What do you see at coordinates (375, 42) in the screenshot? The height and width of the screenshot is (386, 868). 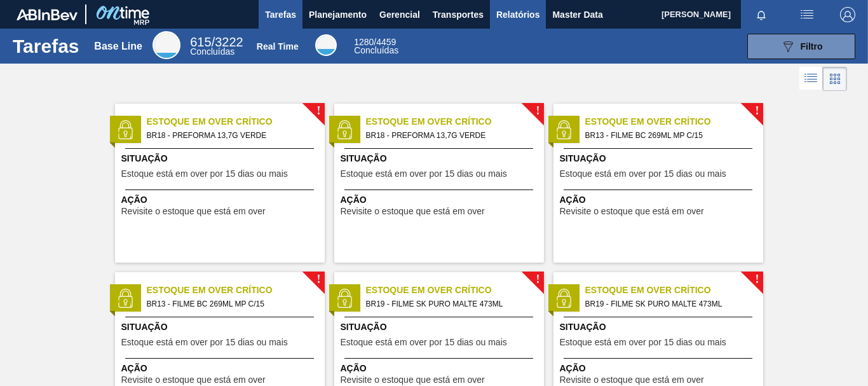 I see `span: / 4459` at bounding box center [375, 42].